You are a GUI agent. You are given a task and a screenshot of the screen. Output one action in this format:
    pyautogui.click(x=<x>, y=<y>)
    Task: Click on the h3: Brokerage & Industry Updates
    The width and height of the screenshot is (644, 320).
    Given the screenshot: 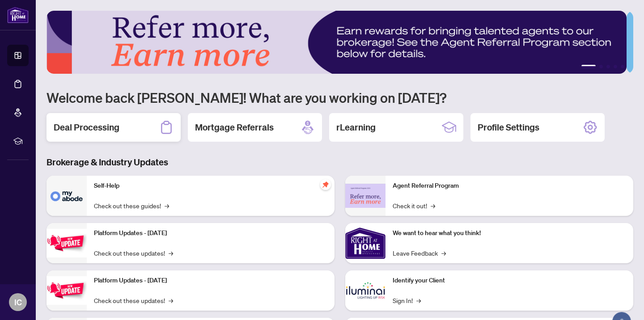 What is the action you would take?
    pyautogui.click(x=340, y=162)
    